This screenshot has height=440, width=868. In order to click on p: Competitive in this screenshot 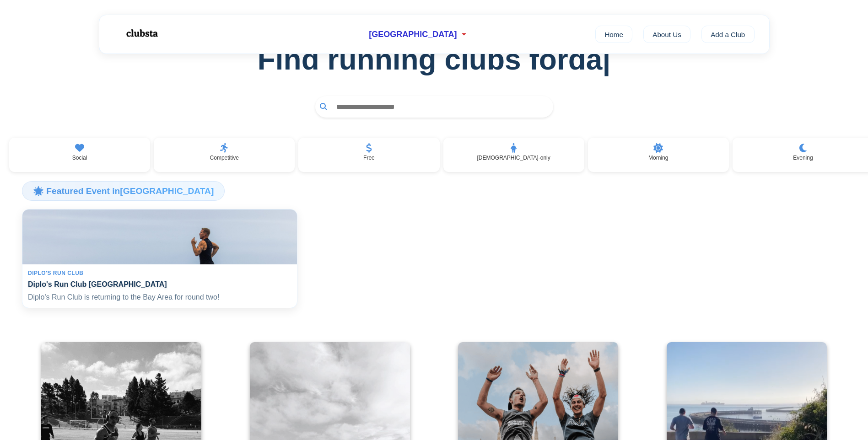, I will do `click(224, 158)`.